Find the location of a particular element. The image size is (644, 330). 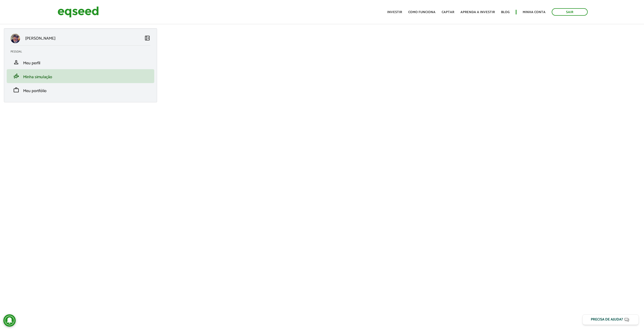

a: Investir is located at coordinates (394, 12).